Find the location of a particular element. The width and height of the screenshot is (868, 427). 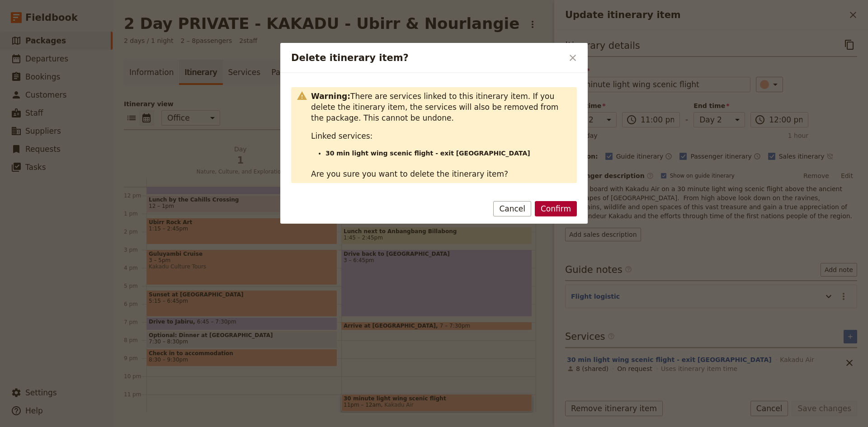

p: There are services linked to this itinerary item. If you delete the itinerary item, the services ... is located at coordinates (441, 107).